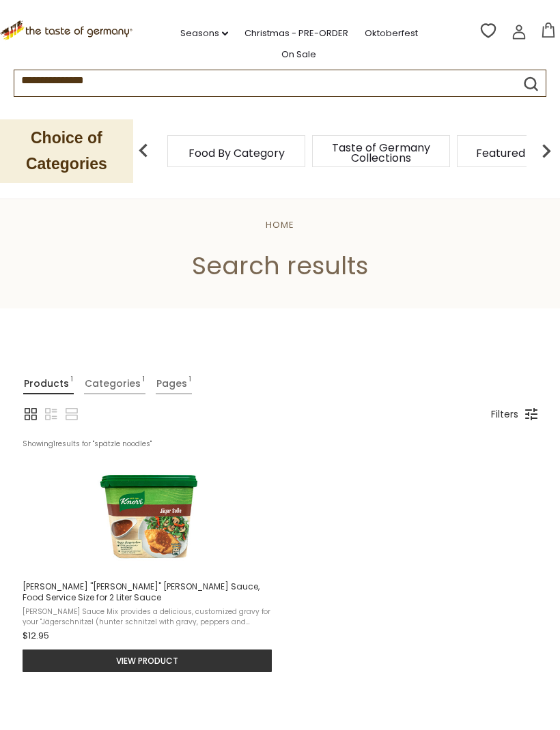  I want to click on a: Seasons, so click(204, 34).